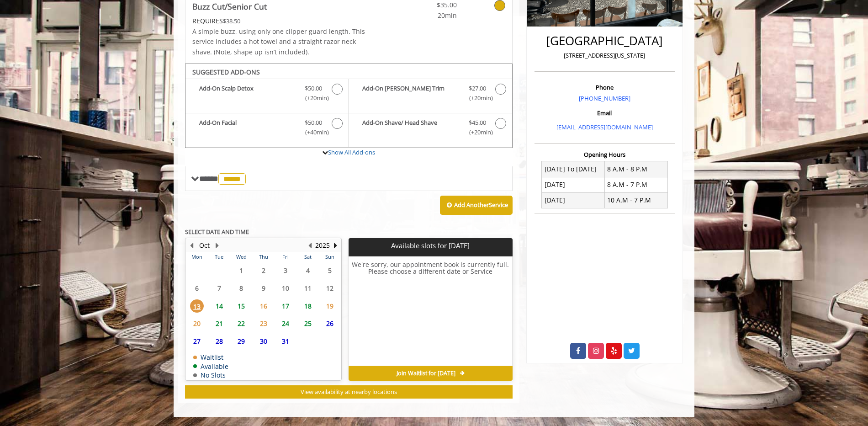 The image size is (868, 426). Describe the element at coordinates (219, 306) in the screenshot. I see `td: Select day14` at that location.